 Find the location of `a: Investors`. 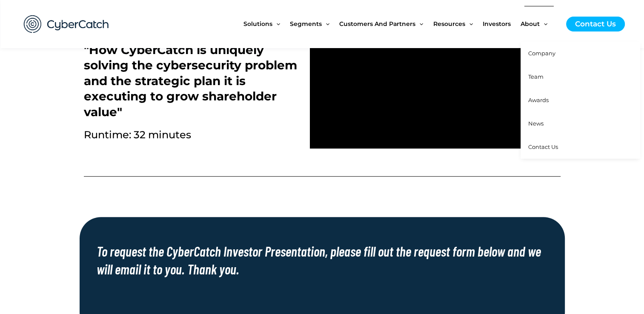

a: Investors is located at coordinates (501, 24).